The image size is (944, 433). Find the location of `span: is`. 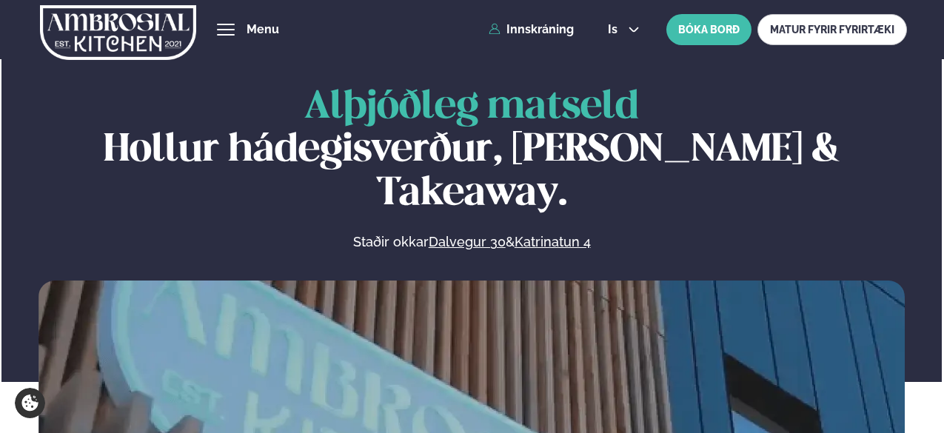

span: is is located at coordinates (615, 30).